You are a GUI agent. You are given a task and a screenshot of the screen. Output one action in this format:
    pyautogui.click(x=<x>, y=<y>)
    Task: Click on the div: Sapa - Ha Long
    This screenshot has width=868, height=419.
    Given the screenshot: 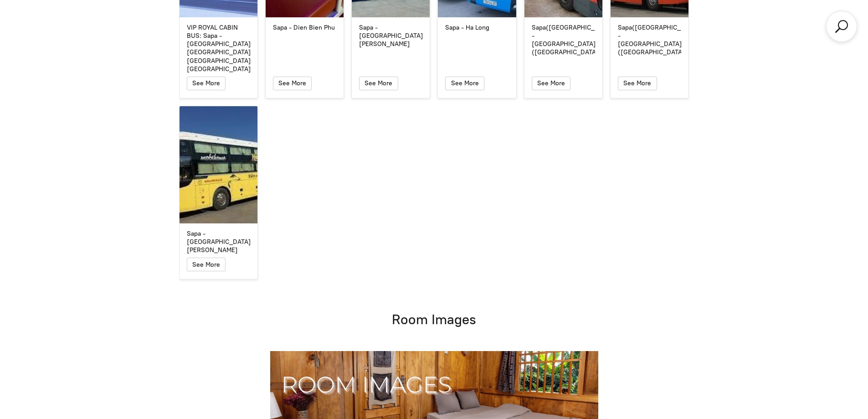 What is the action you would take?
    pyautogui.click(x=477, y=28)
    